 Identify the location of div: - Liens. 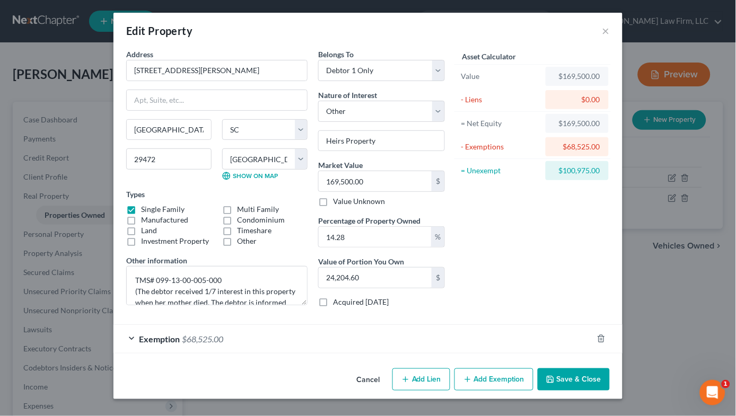
(501, 100).